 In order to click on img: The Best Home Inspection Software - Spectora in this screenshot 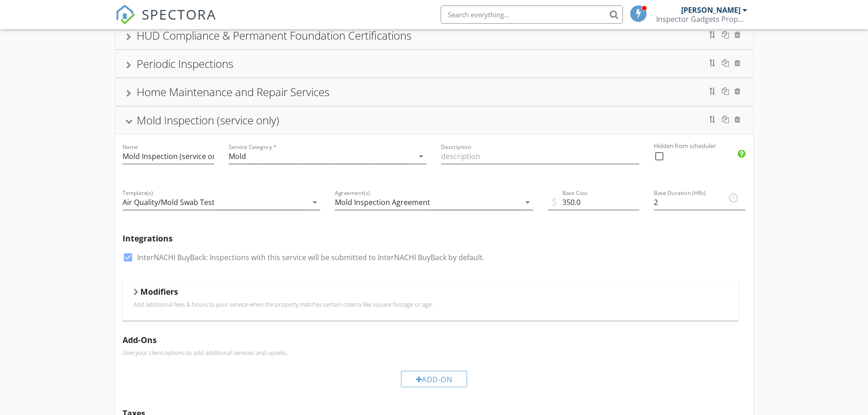, I will do `click(126, 15)`.